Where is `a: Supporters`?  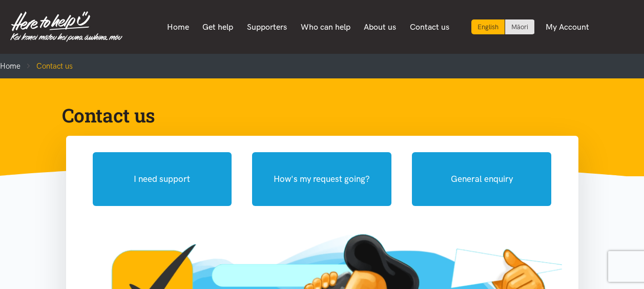
a: Supporters is located at coordinates (267, 27).